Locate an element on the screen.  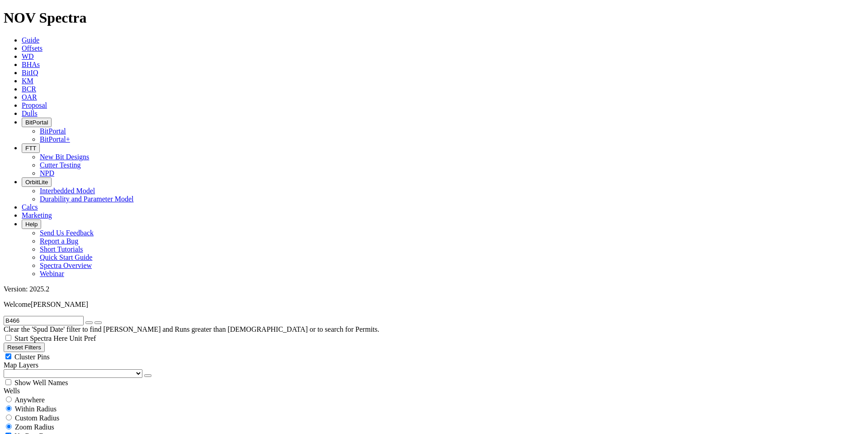
h1: NOV Spectra is located at coordinates (434, 17).